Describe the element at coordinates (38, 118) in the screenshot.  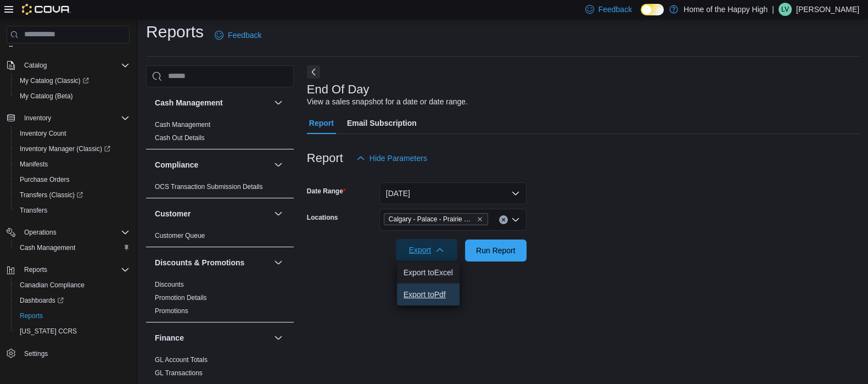
I see `span: Inventory` at that location.